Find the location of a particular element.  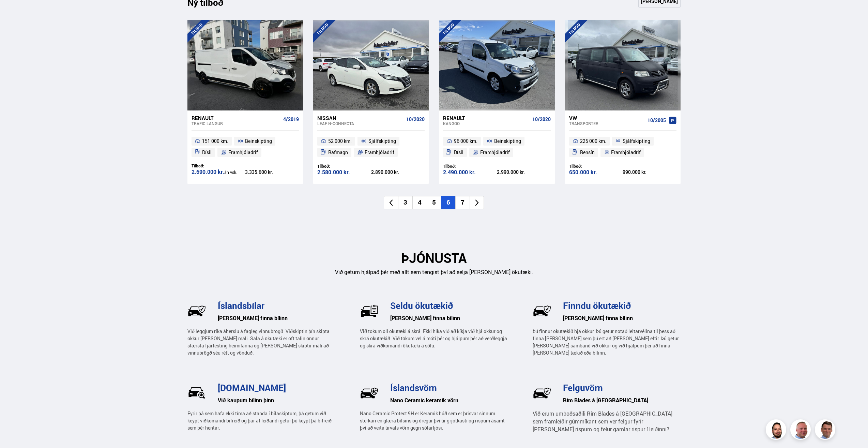

span: Rafmagn is located at coordinates (338, 152).